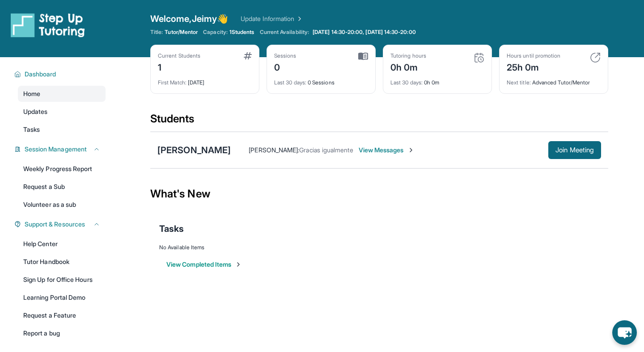  Describe the element at coordinates (62, 187) in the screenshot. I see `a: Request a Sub` at that location.